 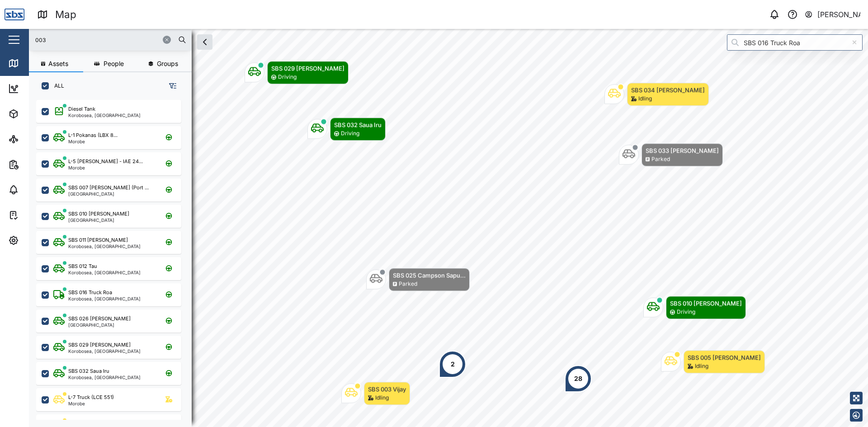 I want to click on div: Alarms, so click(x=37, y=190).